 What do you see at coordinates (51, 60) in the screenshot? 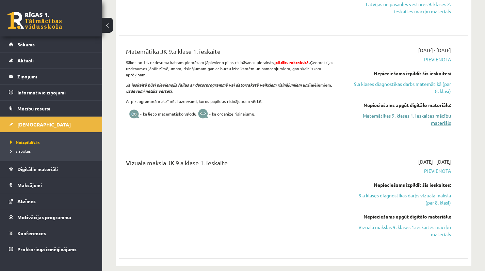
I see `a: Aktuāli` at bounding box center [51, 60].